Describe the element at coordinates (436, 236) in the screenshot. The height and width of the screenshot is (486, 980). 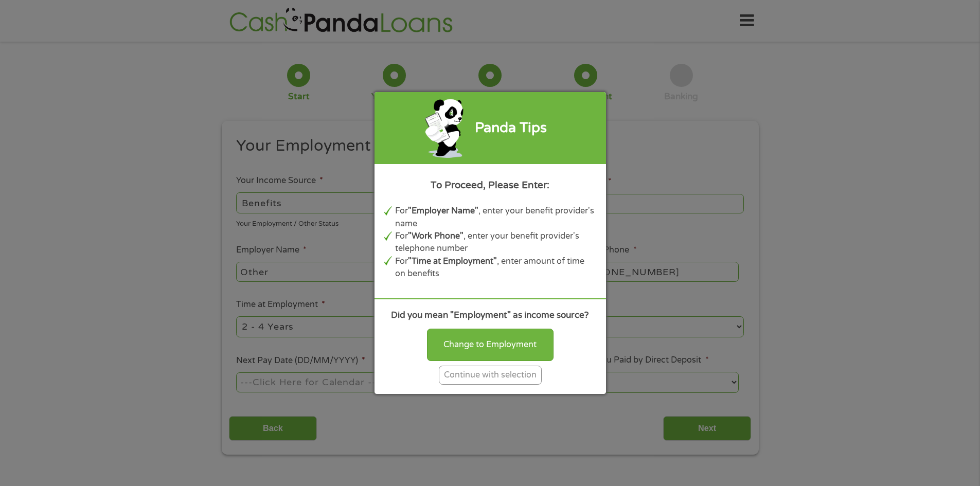
I see `b: "Work Phone"` at that location.